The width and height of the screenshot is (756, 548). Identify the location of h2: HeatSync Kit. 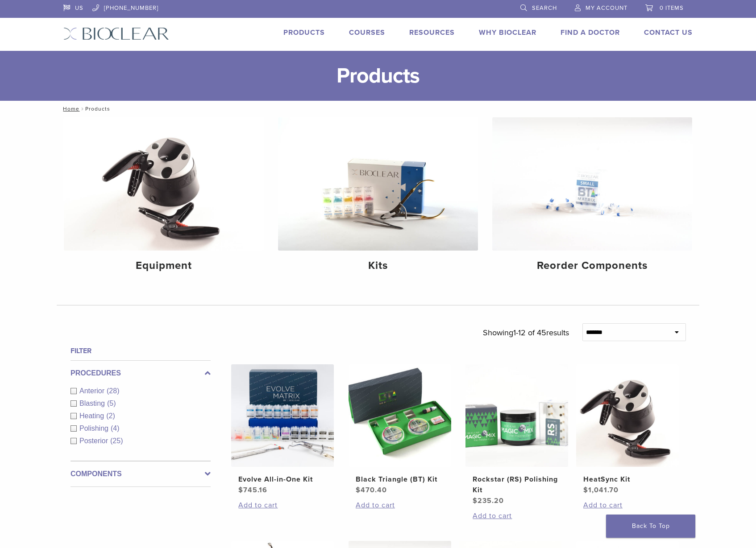
(628, 479).